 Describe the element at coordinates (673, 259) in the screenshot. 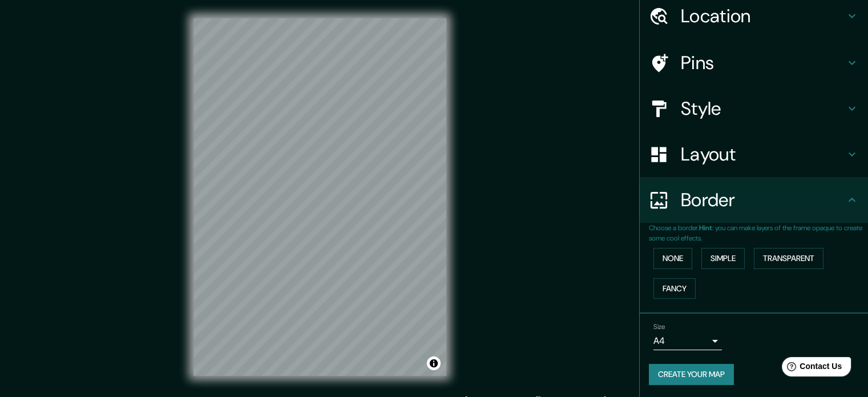

I see `button: None` at that location.